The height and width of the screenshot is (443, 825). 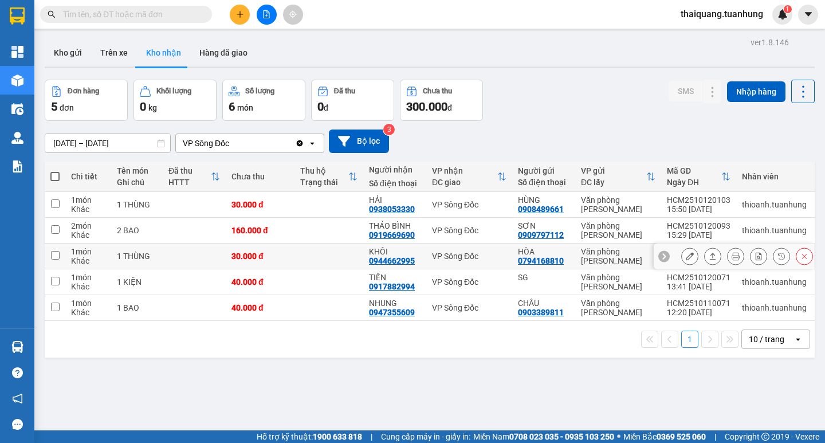 I want to click on input: Selected VP Sông Đốc., so click(x=231, y=143).